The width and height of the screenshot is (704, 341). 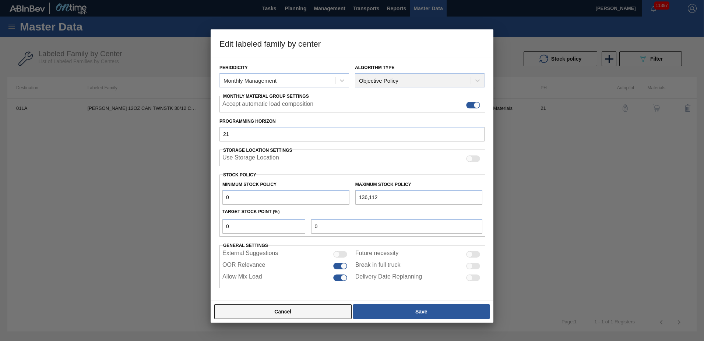 What do you see at coordinates (240, 175) in the screenshot?
I see `label: Stock Policy` at bounding box center [240, 175].